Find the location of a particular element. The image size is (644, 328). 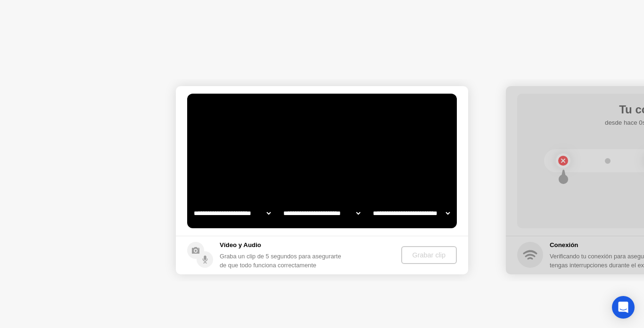

select: Available microphones is located at coordinates (411, 213).